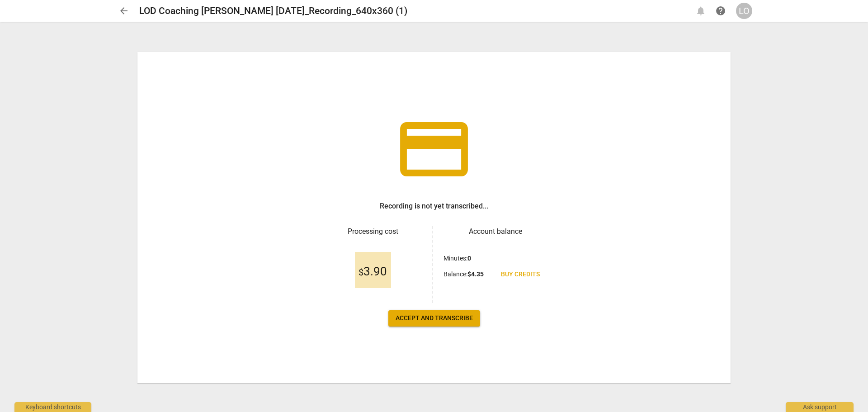  I want to click on a: Help, so click(720, 11).